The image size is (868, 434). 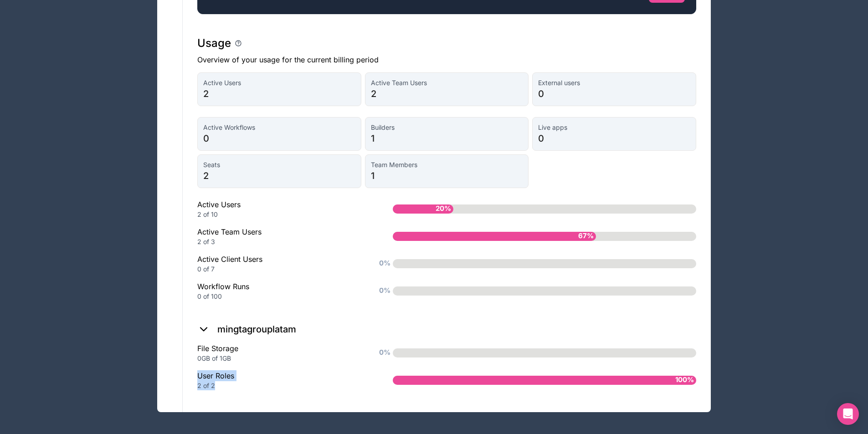 I want to click on div: 2 of 10, so click(x=280, y=214).